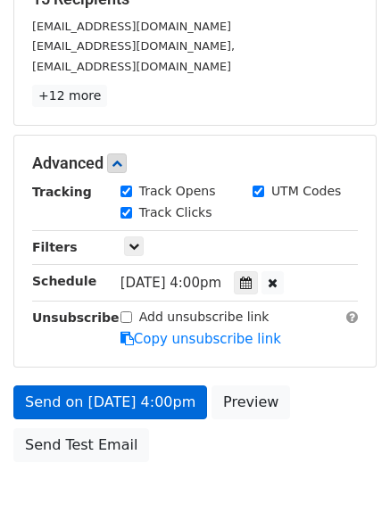 This screenshot has width=390, height=521. What do you see at coordinates (201, 339) in the screenshot?
I see `a: Copy unsubscribe link` at bounding box center [201, 339].